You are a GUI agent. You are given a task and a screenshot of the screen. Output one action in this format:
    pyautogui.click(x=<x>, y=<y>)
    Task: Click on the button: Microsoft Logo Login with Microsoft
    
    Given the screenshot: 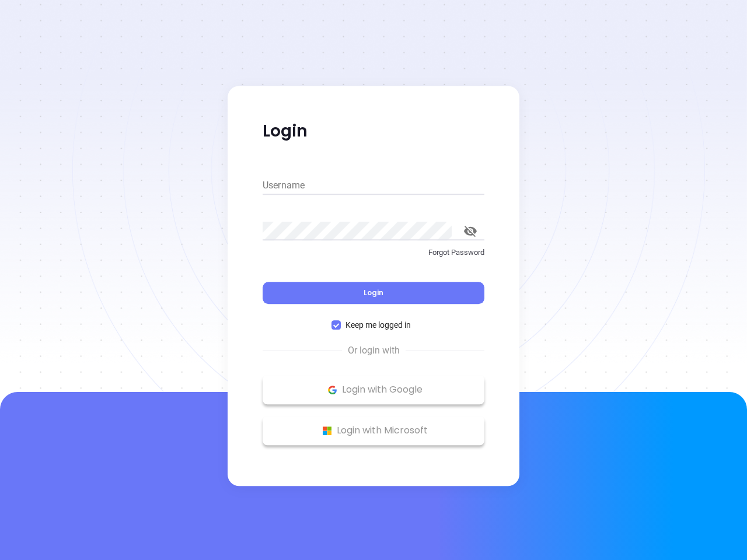 What is the action you would take?
    pyautogui.click(x=374, y=431)
    